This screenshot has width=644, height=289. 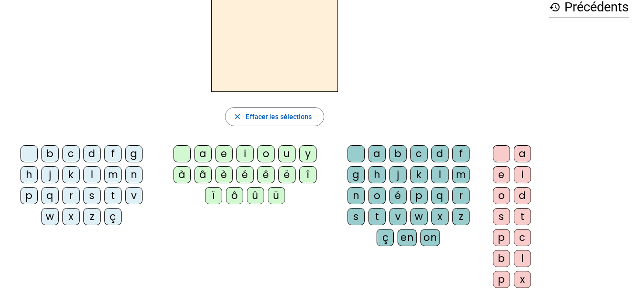 I want to click on div: à, so click(x=182, y=175).